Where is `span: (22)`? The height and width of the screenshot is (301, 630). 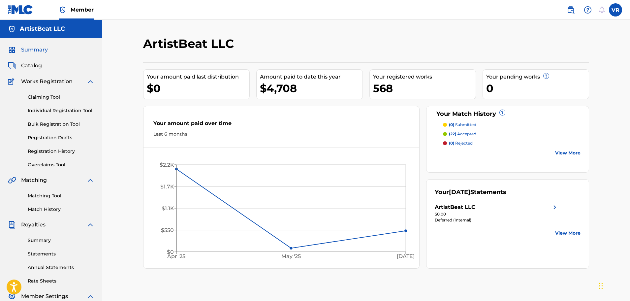 span: (22) is located at coordinates (453, 134).